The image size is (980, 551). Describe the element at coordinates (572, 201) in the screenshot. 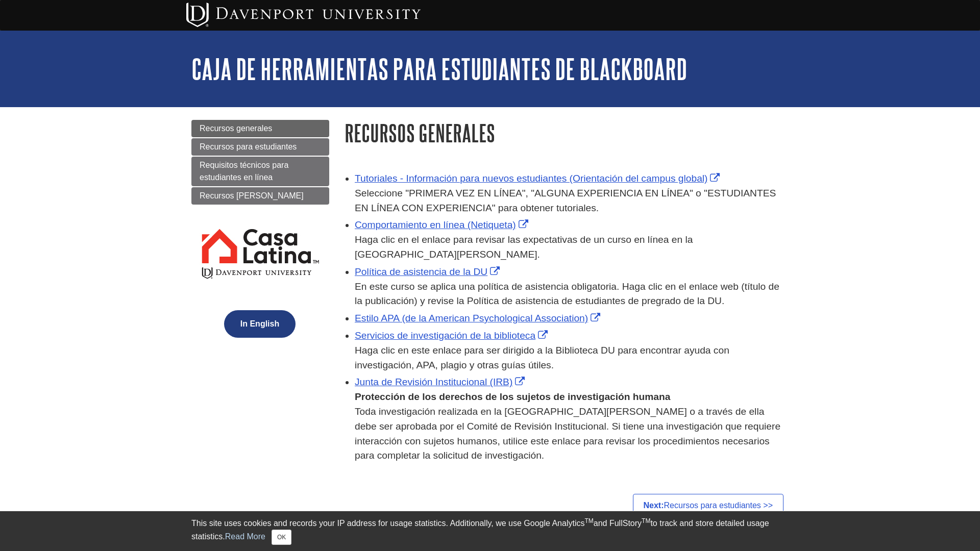

I see `div: Seleccione "PRIMERA VEZ EN LÍNEA", "ALGUNA EXPERIENCIA EN LÍNEA" o "ESTUDIANTES EN LÍNEA CON EXPE...` at that location.